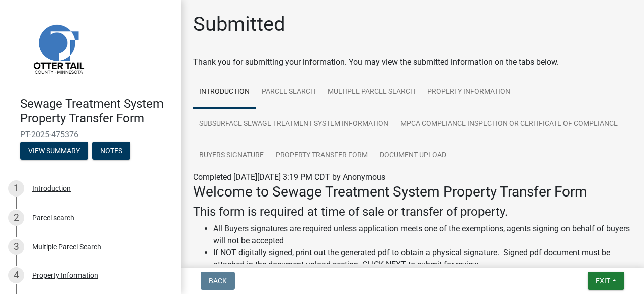 The image size is (644, 294). Describe the element at coordinates (66, 247) in the screenshot. I see `div: Multiple Parcel Search` at that location.